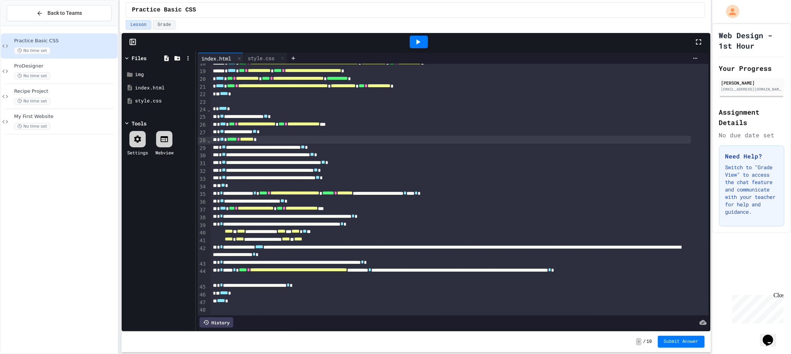  Describe the element at coordinates (751, 68) in the screenshot. I see `h2: Your Progress` at that location.